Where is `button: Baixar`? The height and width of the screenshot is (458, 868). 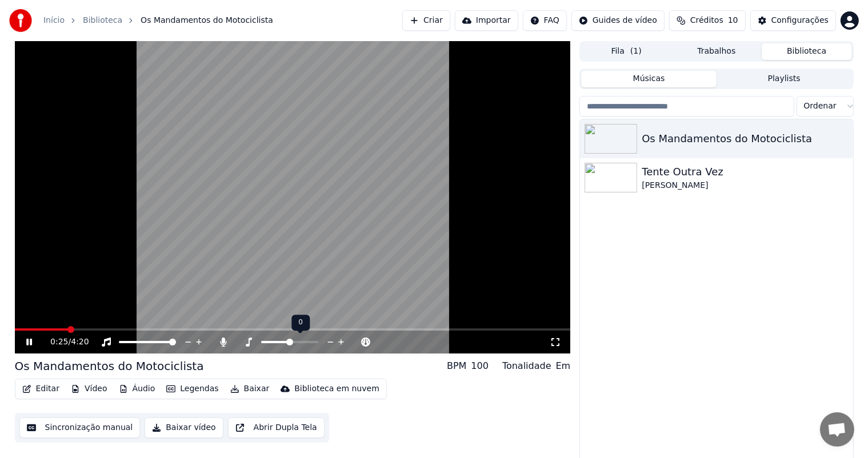 button: Baixar is located at coordinates (250, 389).